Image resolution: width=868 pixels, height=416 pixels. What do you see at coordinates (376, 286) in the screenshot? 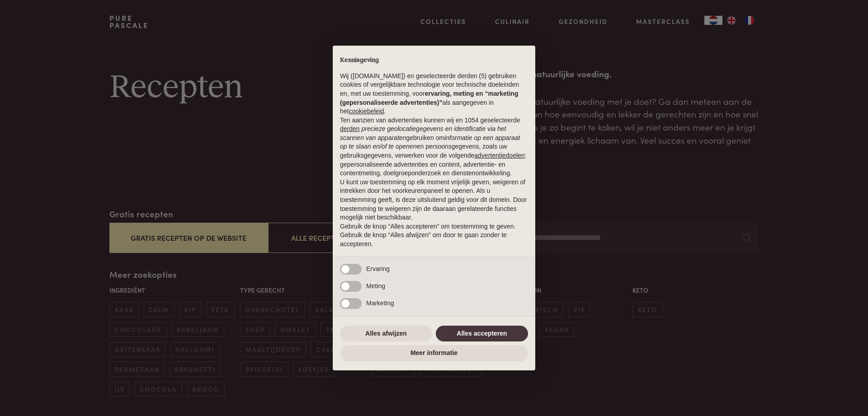
I see `span: Meting` at bounding box center [376, 286].